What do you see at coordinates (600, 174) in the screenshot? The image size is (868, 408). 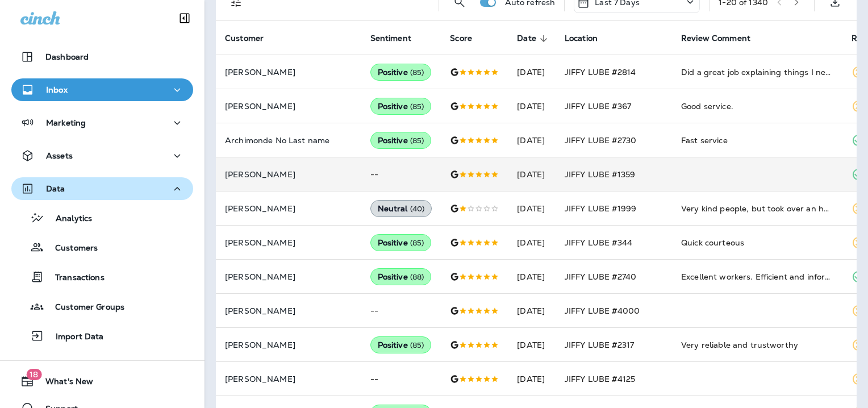 I see `span: JIFFY LUBE #1359` at bounding box center [600, 174].